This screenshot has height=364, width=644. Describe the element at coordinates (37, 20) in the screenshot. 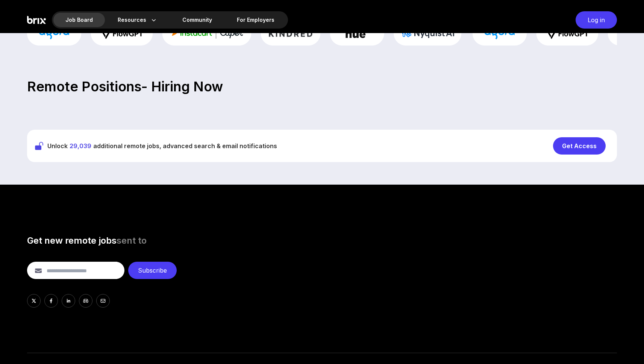

I see `img: Brix Logo` at that location.